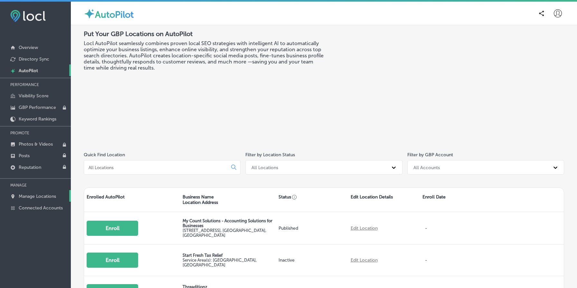 Image resolution: width=577 pixels, height=288 pixels. What do you see at coordinates (89, 14) in the screenshot?
I see `img: autopilot-icon` at bounding box center [89, 14].